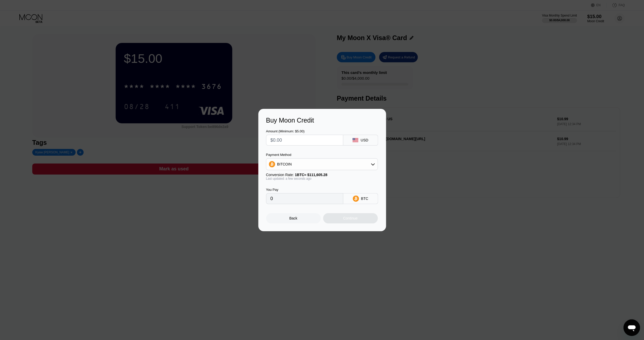 This screenshot has height=340, width=644. Describe the element at coordinates (293, 218) in the screenshot. I see `div: Back` at that location.